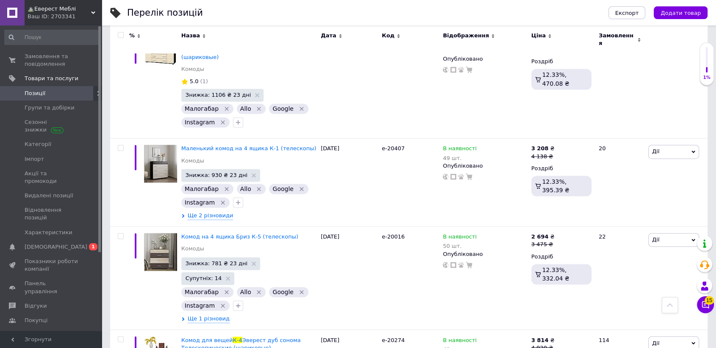 The width and height of the screenshot is (716, 348). I want to click on b: 3 814, so click(540, 339).